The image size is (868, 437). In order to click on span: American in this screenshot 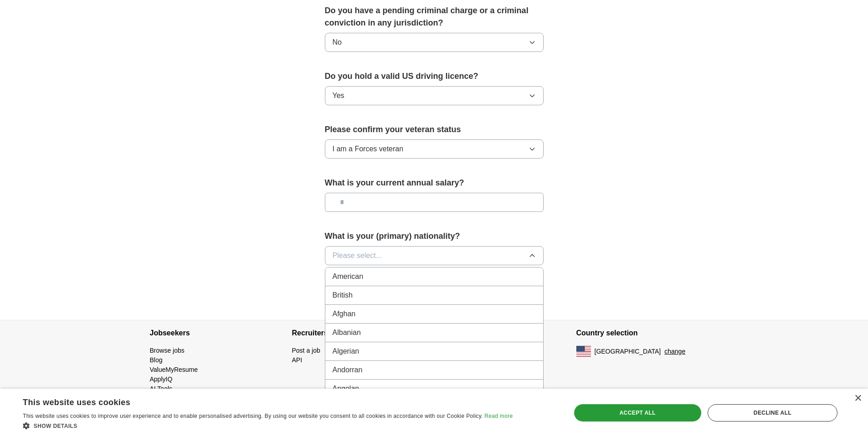, I will do `click(348, 277)`.